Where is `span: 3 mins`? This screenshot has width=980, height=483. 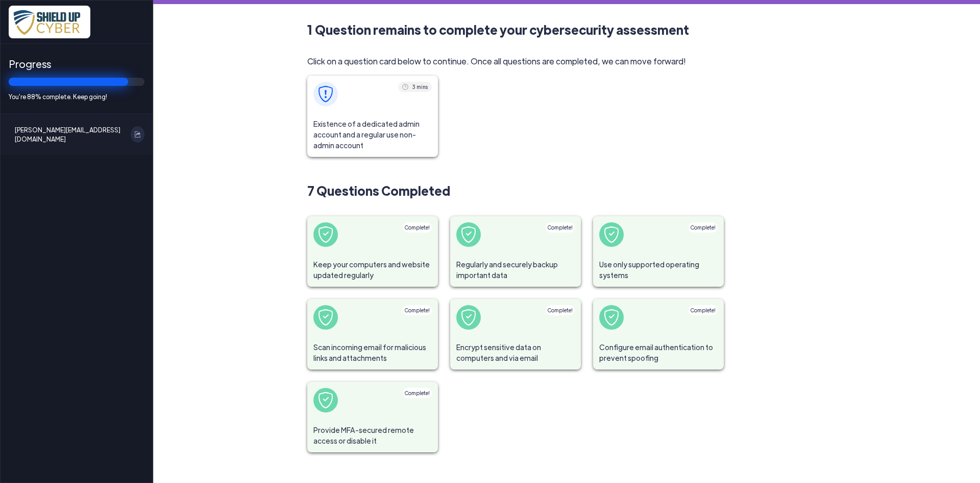 span: 3 mins is located at coordinates (420, 87).